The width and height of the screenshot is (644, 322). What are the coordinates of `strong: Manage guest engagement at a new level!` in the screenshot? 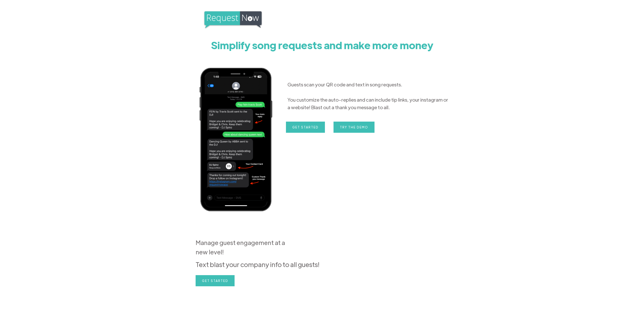 It's located at (240, 247).